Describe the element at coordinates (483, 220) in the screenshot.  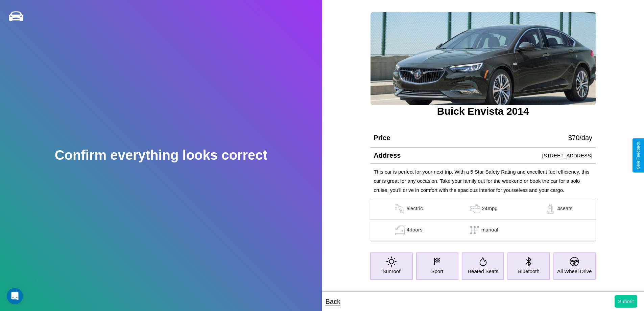
I see `table: simple table` at that location.